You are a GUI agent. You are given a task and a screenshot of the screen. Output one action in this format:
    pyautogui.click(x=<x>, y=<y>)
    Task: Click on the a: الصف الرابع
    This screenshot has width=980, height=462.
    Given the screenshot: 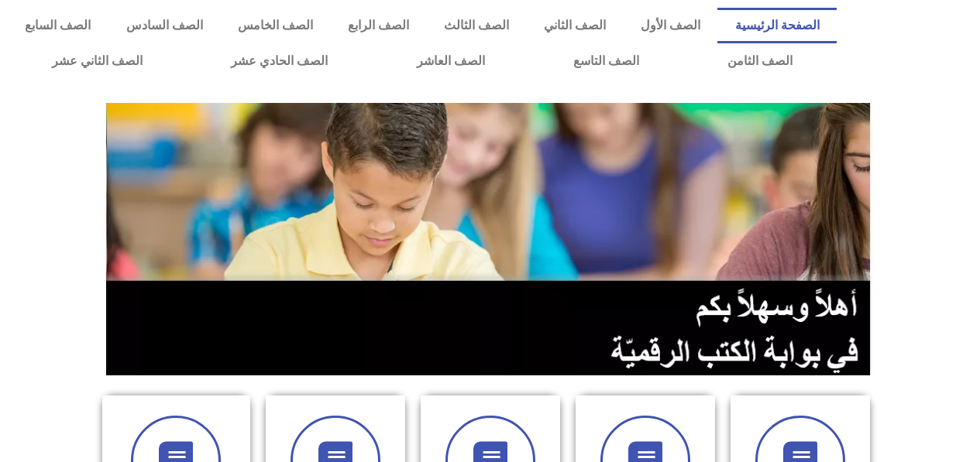 What is the action you would take?
    pyautogui.click(x=378, y=26)
    